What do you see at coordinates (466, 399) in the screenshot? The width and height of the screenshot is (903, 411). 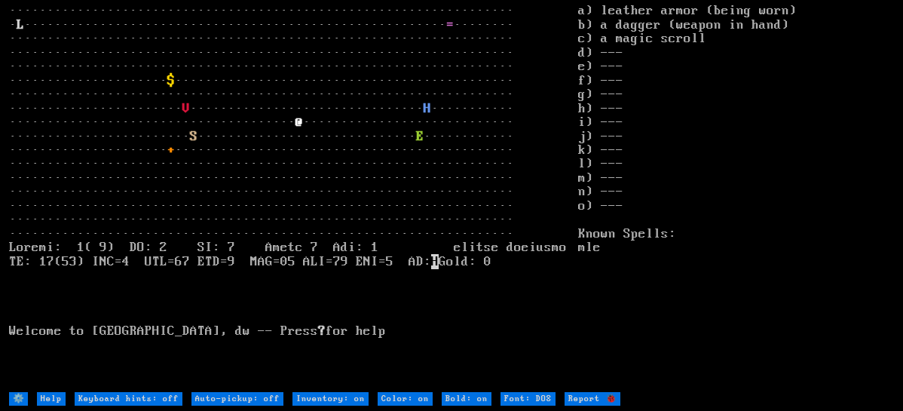 I see `input: Bold: on` at bounding box center [466, 399].